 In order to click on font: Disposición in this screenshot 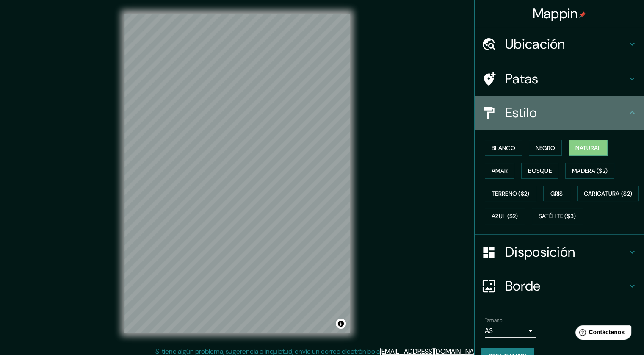, I will do `click(540, 252)`.